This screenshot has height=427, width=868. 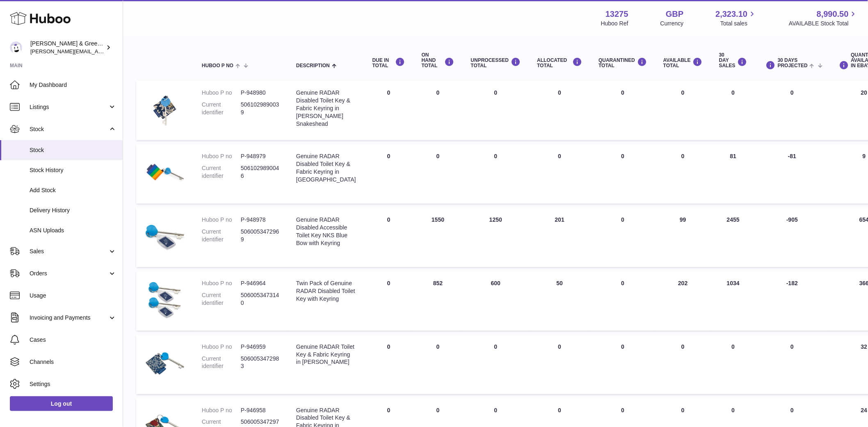 What do you see at coordinates (260, 283) in the screenshot?
I see `dd: P-946964` at bounding box center [260, 283].